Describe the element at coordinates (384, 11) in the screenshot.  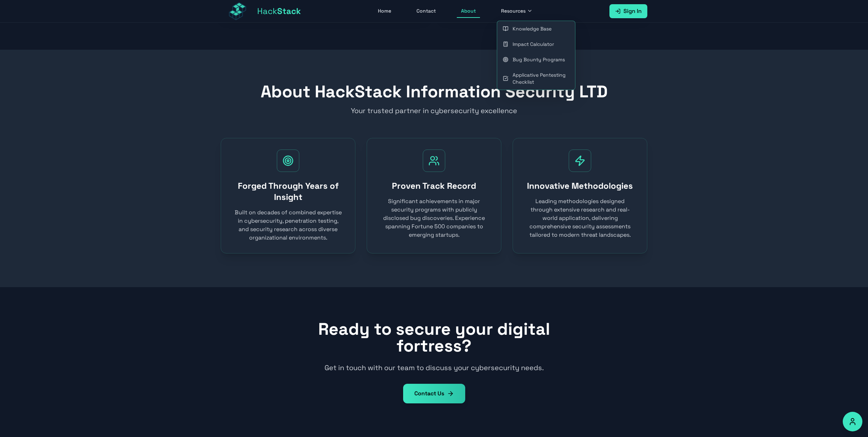
I see `a: Home` at that location.